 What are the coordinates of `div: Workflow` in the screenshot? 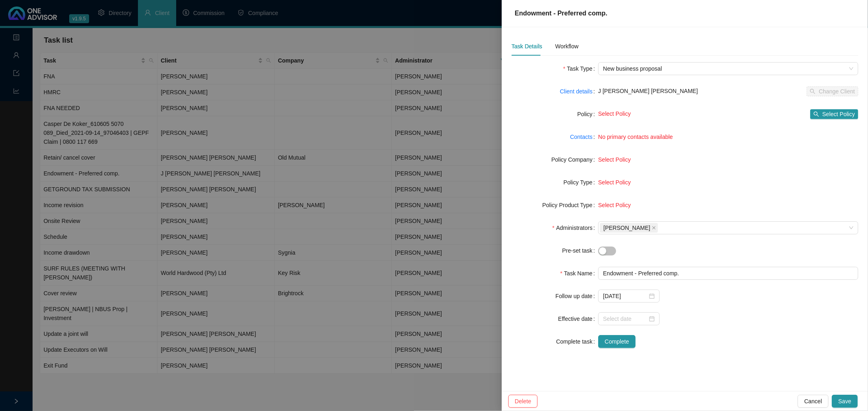 It's located at (566, 46).